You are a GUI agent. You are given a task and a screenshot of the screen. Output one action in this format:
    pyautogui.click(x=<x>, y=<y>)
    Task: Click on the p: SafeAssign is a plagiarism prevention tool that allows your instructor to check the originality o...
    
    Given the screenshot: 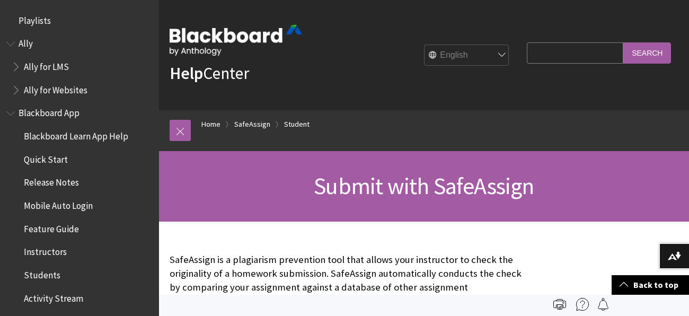 What is the action you would take?
    pyautogui.click(x=345, y=280)
    